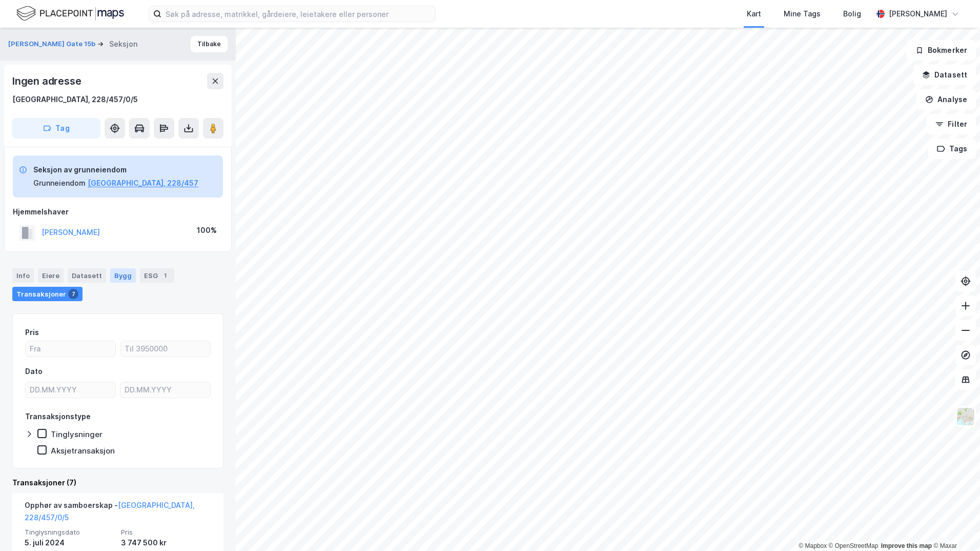 Image resolution: width=980 pixels, height=551 pixels. I want to click on div: Kart, so click(754, 14).